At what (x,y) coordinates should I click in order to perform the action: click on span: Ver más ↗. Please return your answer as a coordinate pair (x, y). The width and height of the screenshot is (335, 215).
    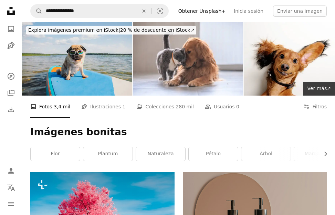
    Looking at the image, I should click on (319, 88).